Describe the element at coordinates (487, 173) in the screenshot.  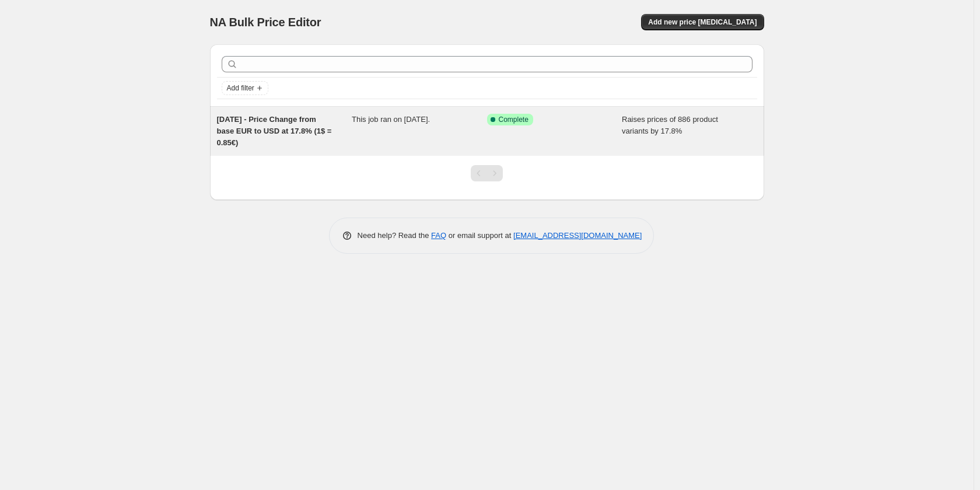
I see `nav: Pagination` at that location.